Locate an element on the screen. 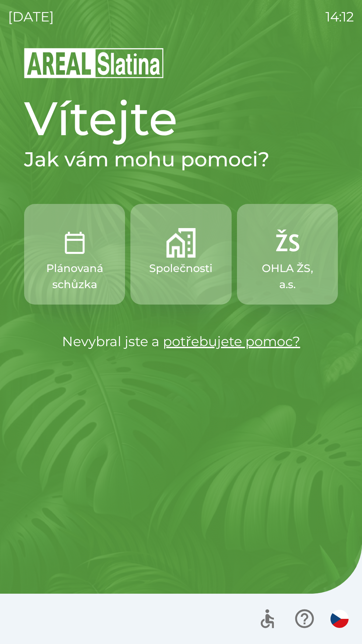 The width and height of the screenshot is (362, 644). p: Nevybral jste a is located at coordinates (181, 341).